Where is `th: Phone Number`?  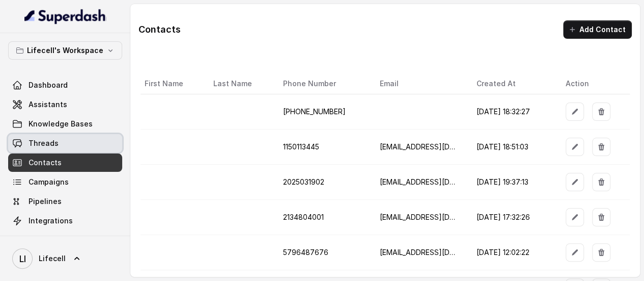 th: Phone Number is located at coordinates (324, 84).